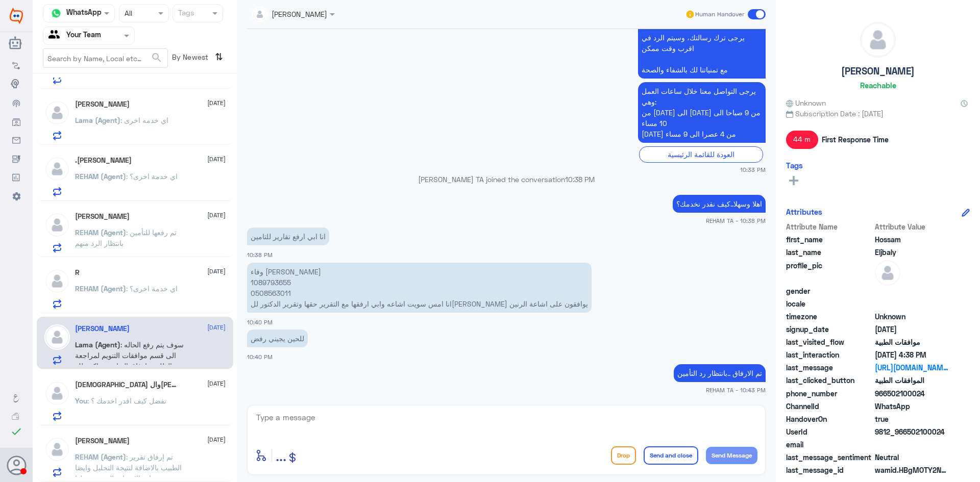 The image size is (980, 482). Describe the element at coordinates (911, 393) in the screenshot. I see `span: 966502100024` at that location.